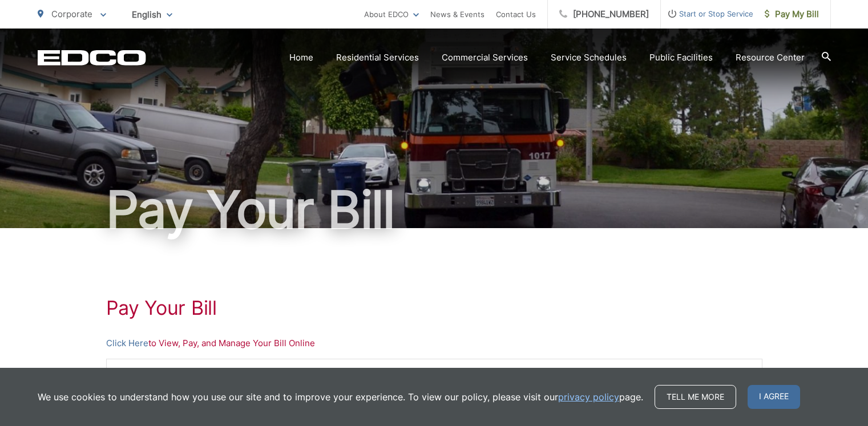 Image resolution: width=868 pixels, height=426 pixels. What do you see at coordinates (72, 13) in the screenshot?
I see `span: Corporate` at bounding box center [72, 13].